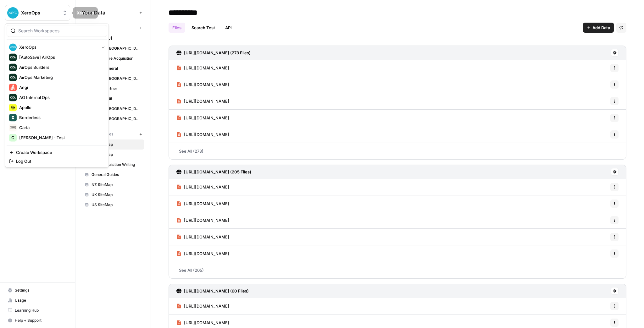 The width and height of the screenshot is (644, 328). What do you see at coordinates (229, 28) in the screenshot?
I see `a: API` at bounding box center [229, 28].